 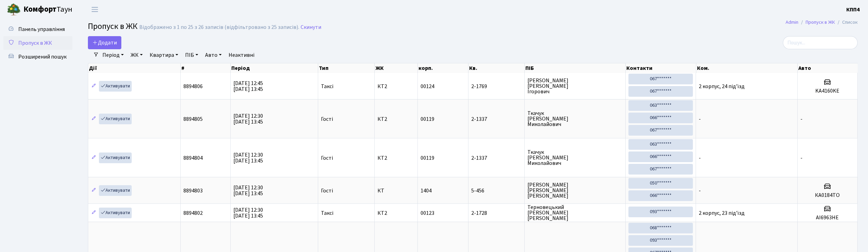 What do you see at coordinates (193, 87) in the screenshot?
I see `span: 8894806` at bounding box center [193, 87].